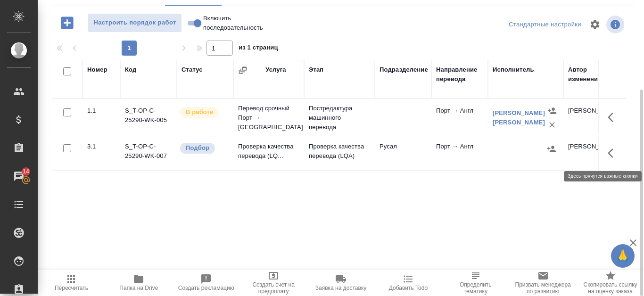 This screenshot has width=644, height=296. Describe the element at coordinates (148, 153) in the screenshot. I see `td: S_T-OP-C-25290-WK-007` at that location.